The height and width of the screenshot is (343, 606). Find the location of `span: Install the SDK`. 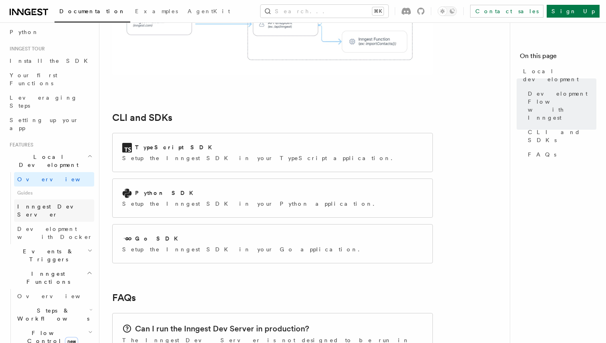

span: Install the SDK is located at coordinates (51, 61).